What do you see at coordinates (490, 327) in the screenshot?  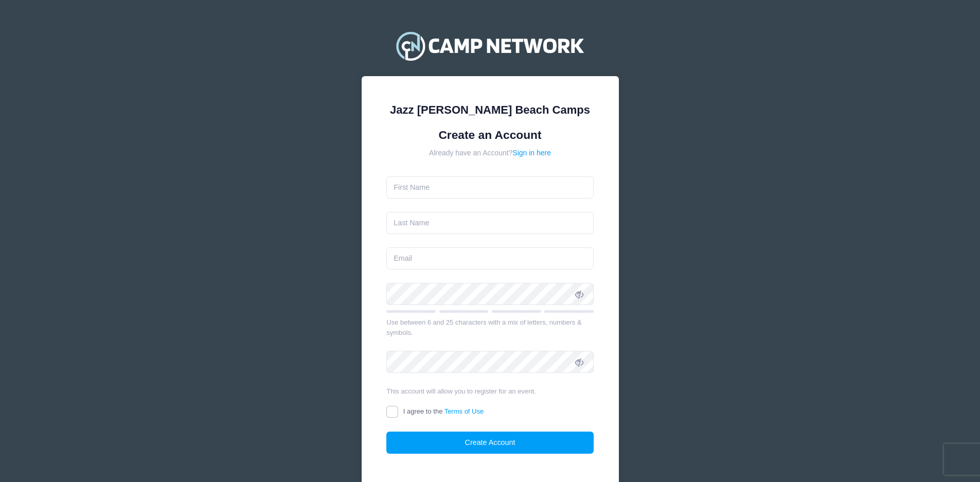 I see `div: Use between 6 and 25 characters with a mix of letters, numbers & symbols.` at bounding box center [490, 327].